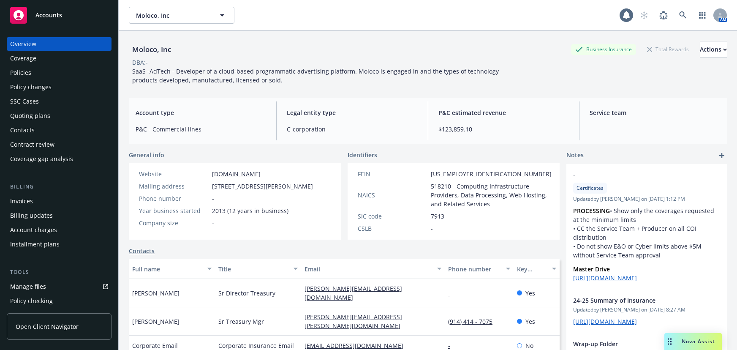  I want to click on span: 2013 (12 years in business), so click(250, 210).